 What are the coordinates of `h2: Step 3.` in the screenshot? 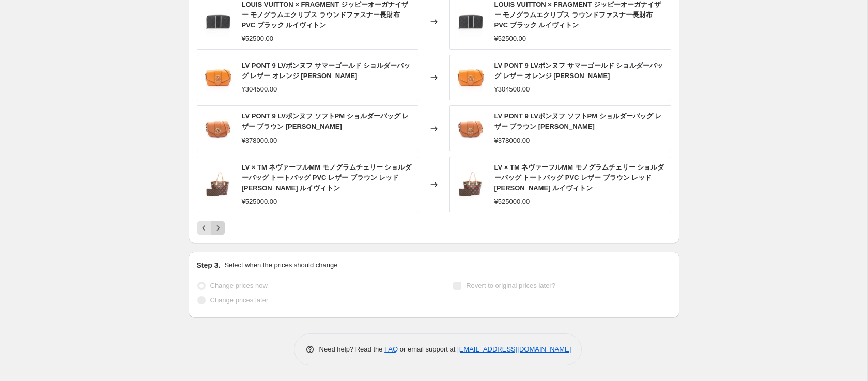 It's located at (209, 265).